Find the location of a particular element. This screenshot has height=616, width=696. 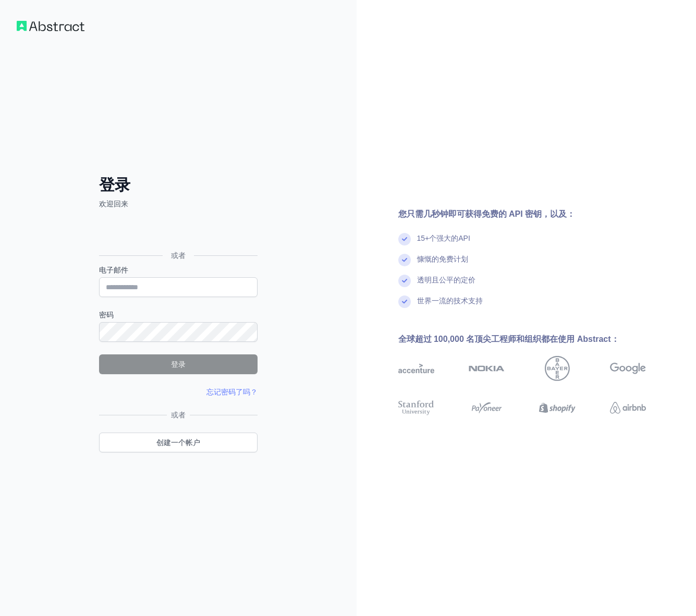

button: 登录 is located at coordinates (178, 364).